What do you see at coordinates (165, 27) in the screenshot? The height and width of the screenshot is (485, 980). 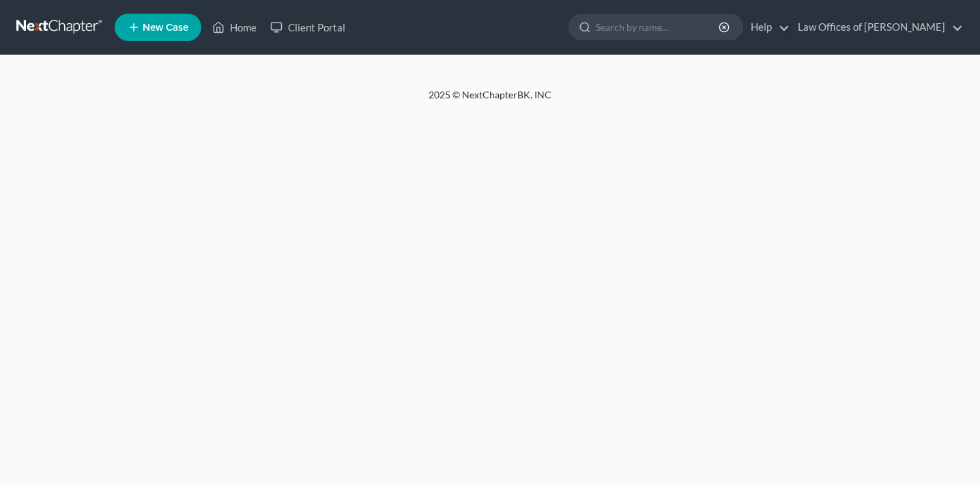 I see `span: New Case` at bounding box center [165, 27].